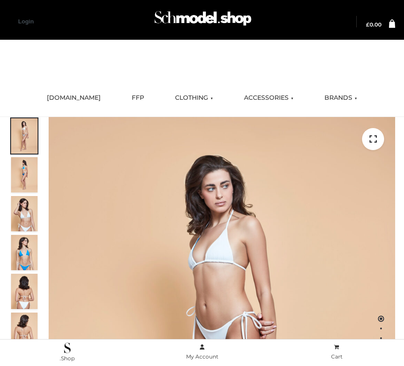  Describe the element at coordinates (202, 22) in the screenshot. I see `a: Schmodel Admin 964` at that location.